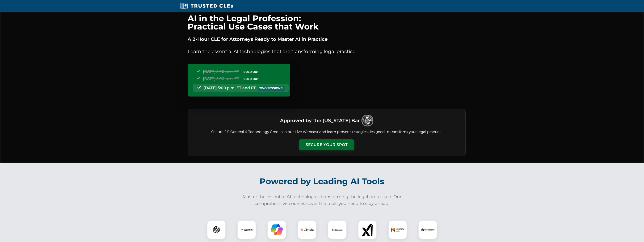 This screenshot has height=242, width=644. Describe the element at coordinates (327, 131) in the screenshot. I see `p: Secure 2.5 General & Technology Credits in our Live Webcast and learn proven strategies designed ...` at that location.